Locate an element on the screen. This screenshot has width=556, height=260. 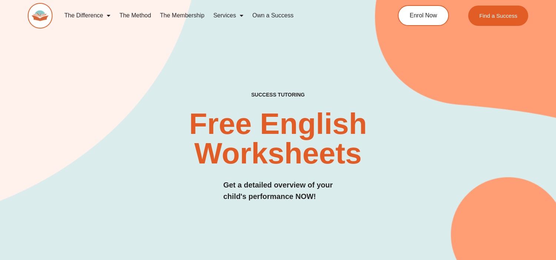
nav: Menu is located at coordinates (214, 16).